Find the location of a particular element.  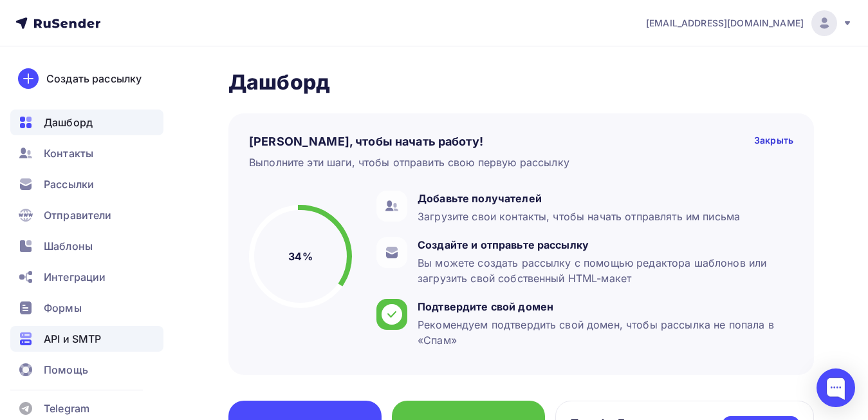

div: Подтвердите свой домен is located at coordinates (602, 307).